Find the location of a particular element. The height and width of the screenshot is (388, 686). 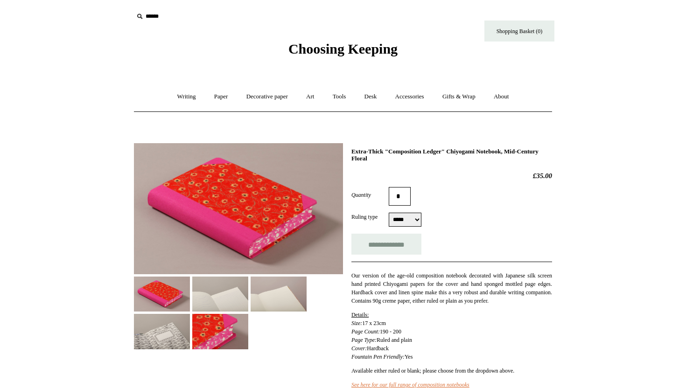

label: Quantity is located at coordinates (370, 195).